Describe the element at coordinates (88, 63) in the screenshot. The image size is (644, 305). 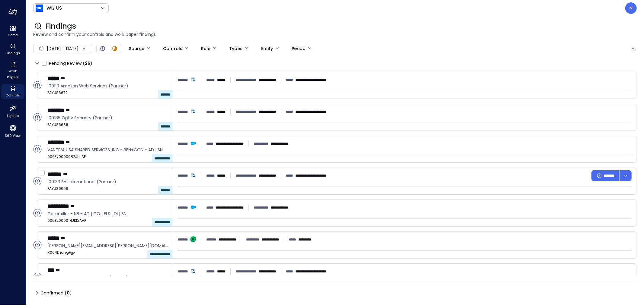
I see `span: 26` at that location.